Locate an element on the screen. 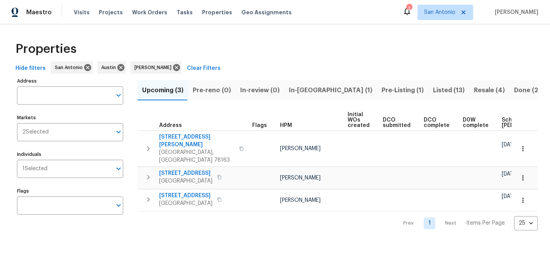  span: Geo Assignments is located at coordinates (266, 12).